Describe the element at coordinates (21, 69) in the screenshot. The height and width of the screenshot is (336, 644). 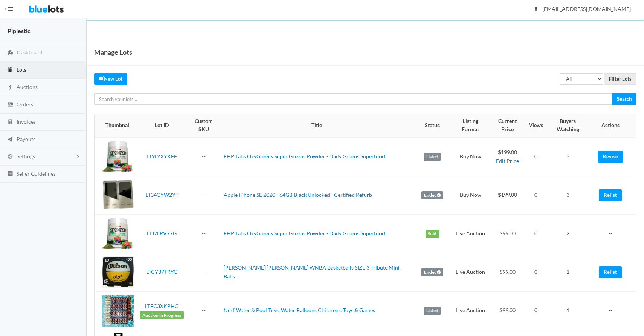
I see `span: Lots` at that location.